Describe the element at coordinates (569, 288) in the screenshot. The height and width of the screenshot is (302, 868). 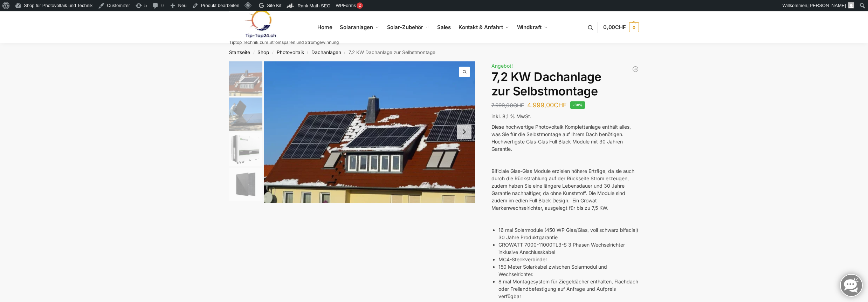
I see `li: 8 mal Montagesystem für Ziegeldächer enthalten, Flachdach oder Freilandbefestigung auf Anfrage un...` at that location.